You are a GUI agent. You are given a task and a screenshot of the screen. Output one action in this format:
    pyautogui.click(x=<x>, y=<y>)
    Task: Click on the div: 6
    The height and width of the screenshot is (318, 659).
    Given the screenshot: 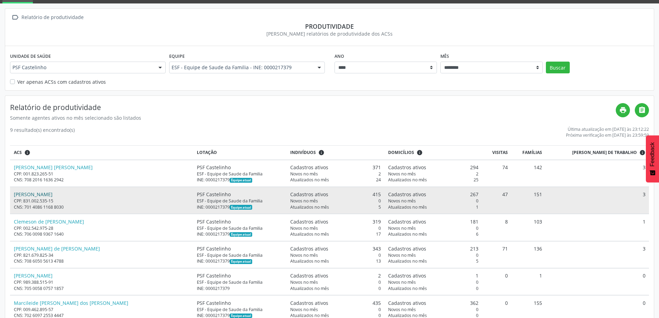 What is the action you would take?
    pyautogui.click(x=434, y=234)
    